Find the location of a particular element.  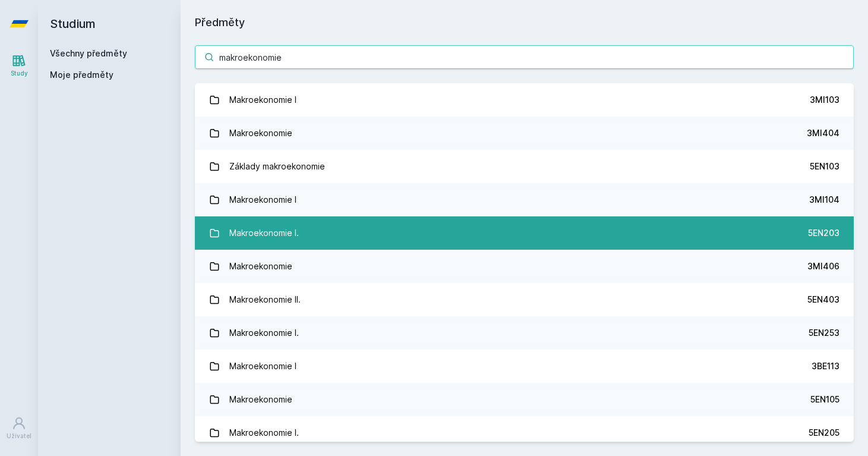

div: Základy makroekonomie is located at coordinates (277, 167).